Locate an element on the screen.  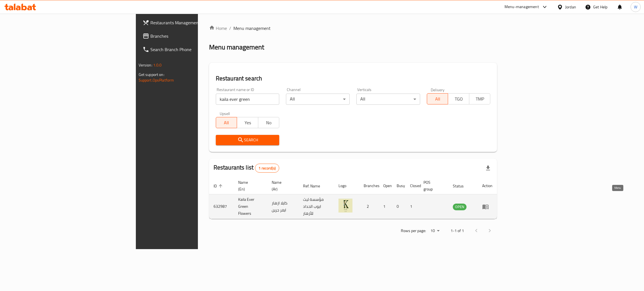
span: W is located at coordinates (636, 7).